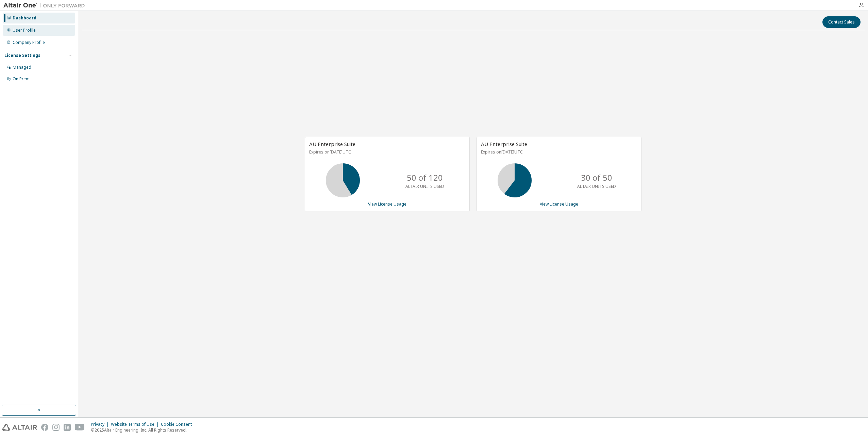  Describe the element at coordinates (56, 427) in the screenshot. I see `img: instagram.svg` at that location.